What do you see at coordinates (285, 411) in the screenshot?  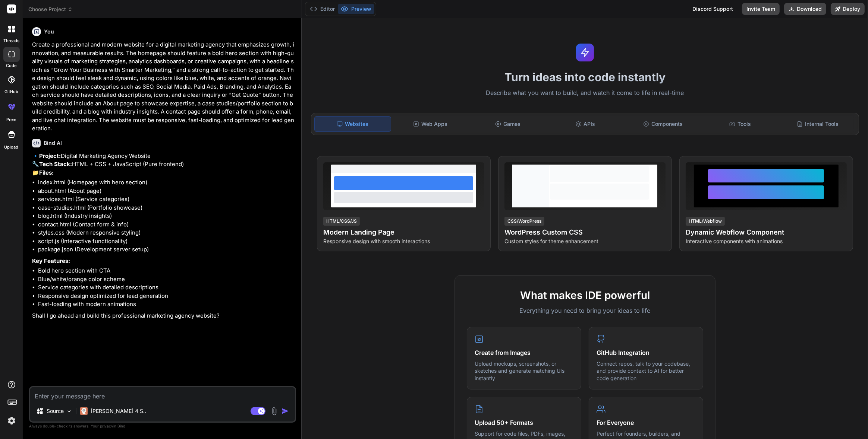 I see `img: icon` at bounding box center [285, 411].